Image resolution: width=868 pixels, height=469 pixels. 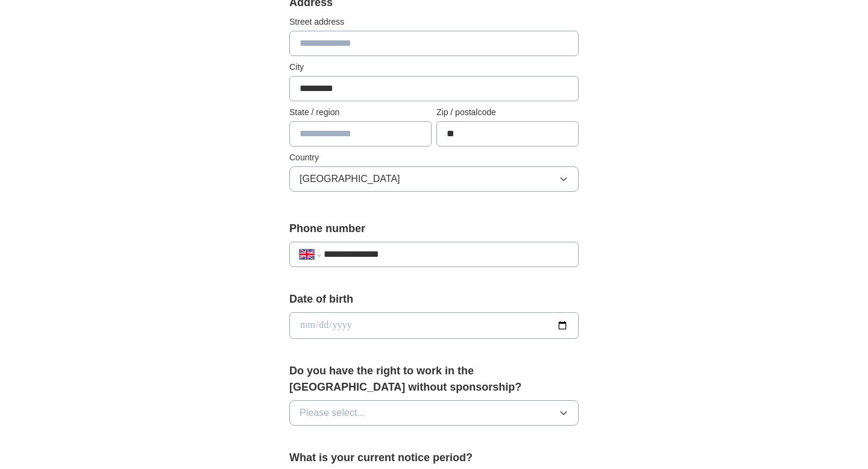 What do you see at coordinates (434, 299) in the screenshot?
I see `label: Date of birth` at bounding box center [434, 299].